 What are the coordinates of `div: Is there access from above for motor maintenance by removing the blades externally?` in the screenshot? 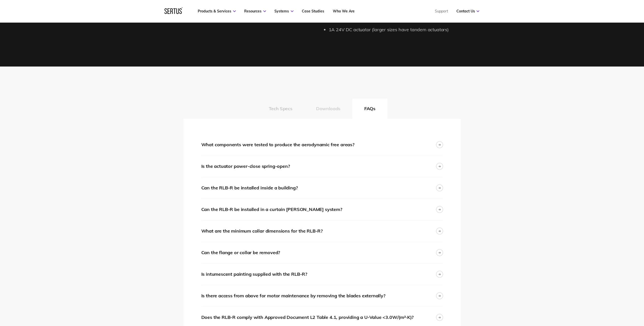 It's located at (293, 296).